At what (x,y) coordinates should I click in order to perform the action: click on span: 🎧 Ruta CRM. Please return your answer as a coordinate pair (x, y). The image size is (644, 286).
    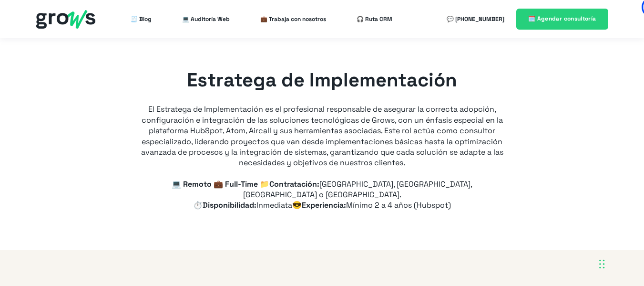
    Looking at the image, I should click on (374, 19).